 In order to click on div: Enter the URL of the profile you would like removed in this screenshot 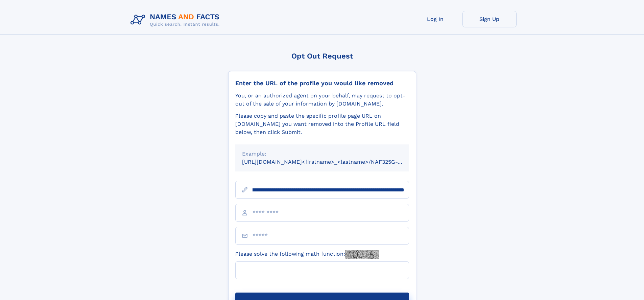, I will do `click(322, 83)`.